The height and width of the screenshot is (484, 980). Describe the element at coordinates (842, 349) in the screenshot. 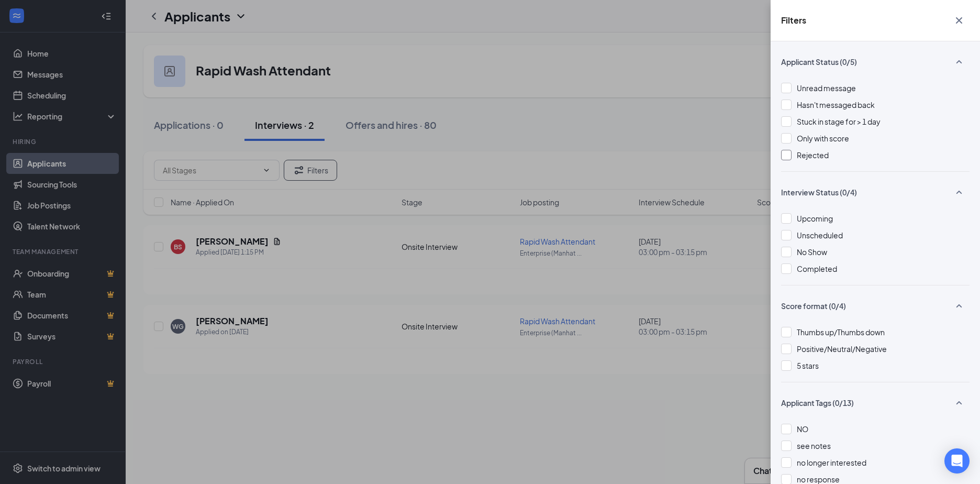

I see `span: Positive/Neutral/Negative` at that location.